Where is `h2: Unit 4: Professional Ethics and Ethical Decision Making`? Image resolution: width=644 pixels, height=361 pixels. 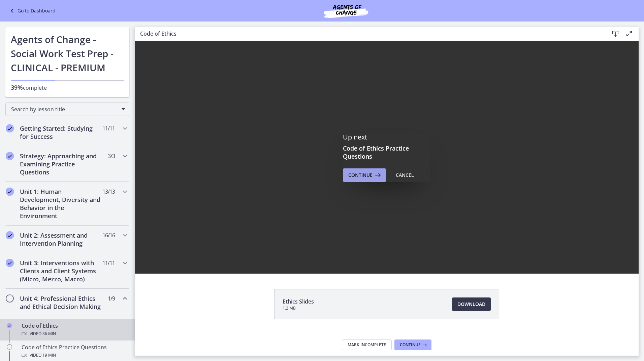
h2: Unit 4: Professional Ethics and Ethical Decision Making is located at coordinates (61, 303).